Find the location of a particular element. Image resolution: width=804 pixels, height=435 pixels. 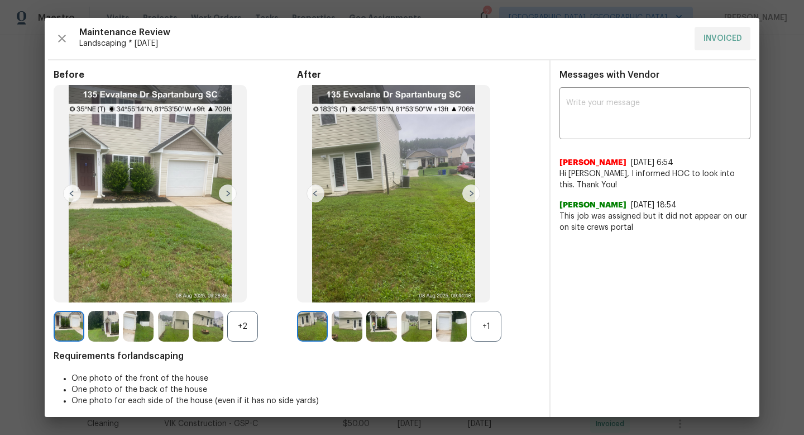

li: One photo of the back of the house is located at coordinates (306, 389).